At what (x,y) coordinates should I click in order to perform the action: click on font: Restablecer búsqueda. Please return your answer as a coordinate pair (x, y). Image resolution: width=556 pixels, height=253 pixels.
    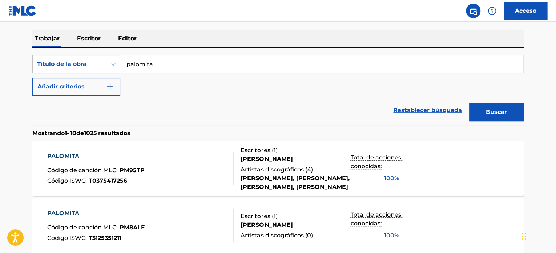
    Looking at the image, I should click on (428, 110).